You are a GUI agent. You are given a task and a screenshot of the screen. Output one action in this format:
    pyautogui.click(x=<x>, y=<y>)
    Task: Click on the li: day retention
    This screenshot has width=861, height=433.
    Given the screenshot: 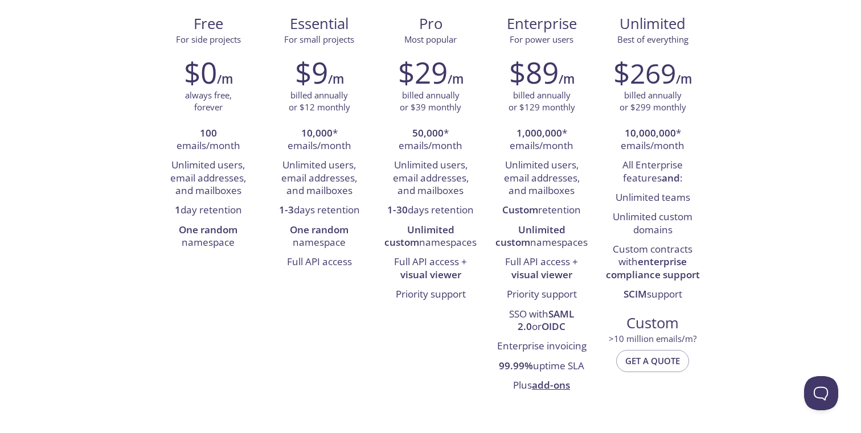 What is the action you would take?
    pyautogui.click(x=208, y=211)
    